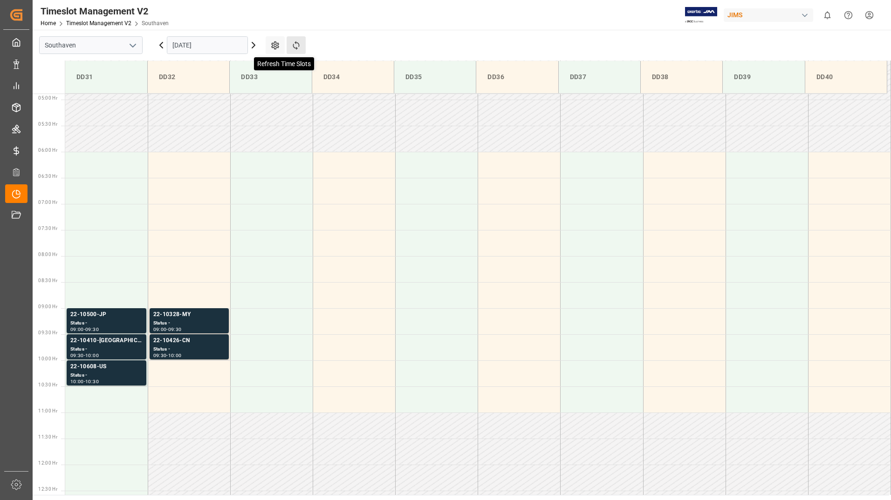 This screenshot has height=500, width=891. I want to click on span: 10:00 Hr, so click(48, 359).